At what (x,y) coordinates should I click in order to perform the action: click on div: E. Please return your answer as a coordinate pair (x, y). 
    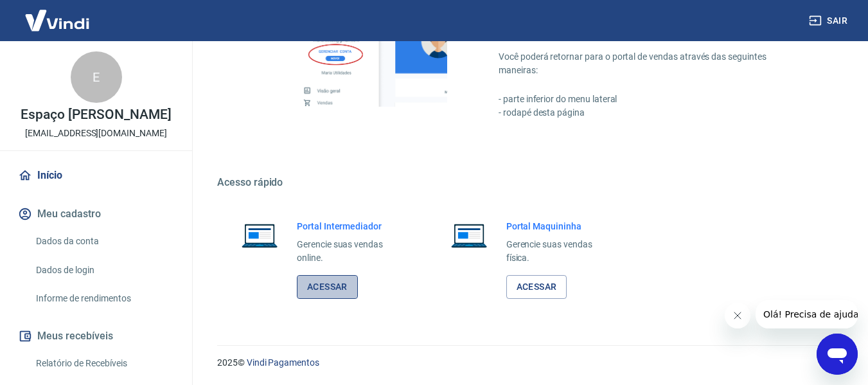
    Looking at the image, I should click on (96, 78).